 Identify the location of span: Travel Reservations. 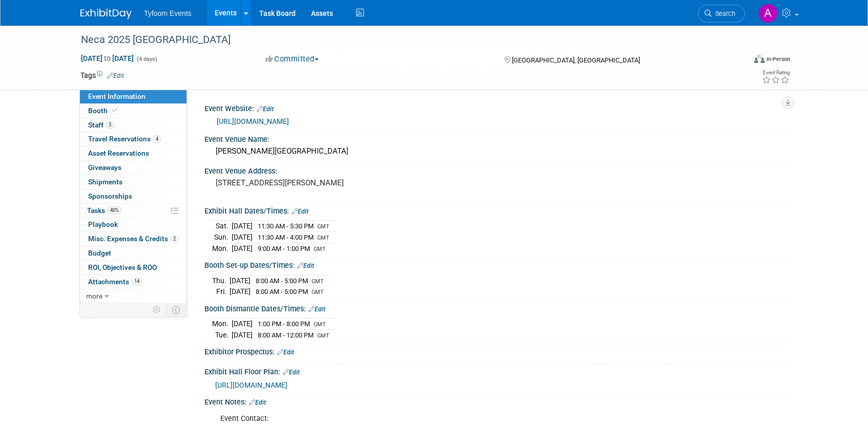
(124, 139).